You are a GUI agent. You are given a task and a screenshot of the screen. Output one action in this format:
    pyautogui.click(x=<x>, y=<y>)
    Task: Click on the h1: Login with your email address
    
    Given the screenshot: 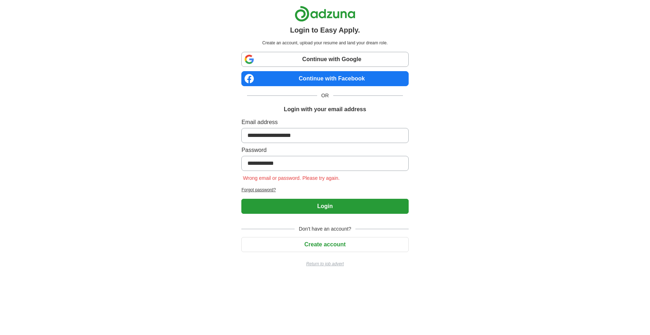 What is the action you would take?
    pyautogui.click(x=325, y=109)
    